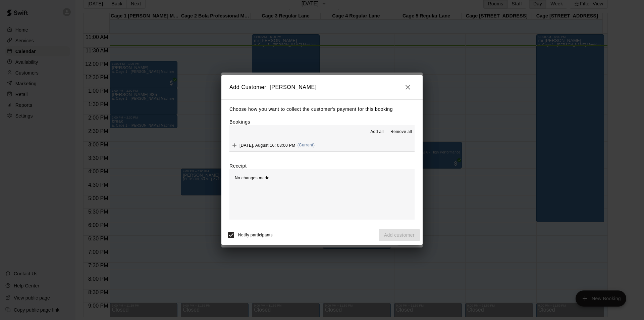 This screenshot has height=320, width=644. I want to click on span: Notify participants, so click(255, 235).